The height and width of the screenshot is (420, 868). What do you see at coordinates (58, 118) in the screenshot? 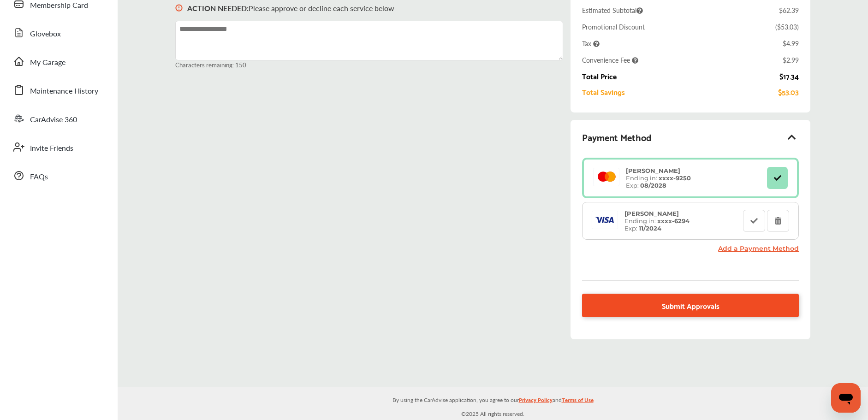
I see `a: CarAdvise 360` at bounding box center [58, 118].